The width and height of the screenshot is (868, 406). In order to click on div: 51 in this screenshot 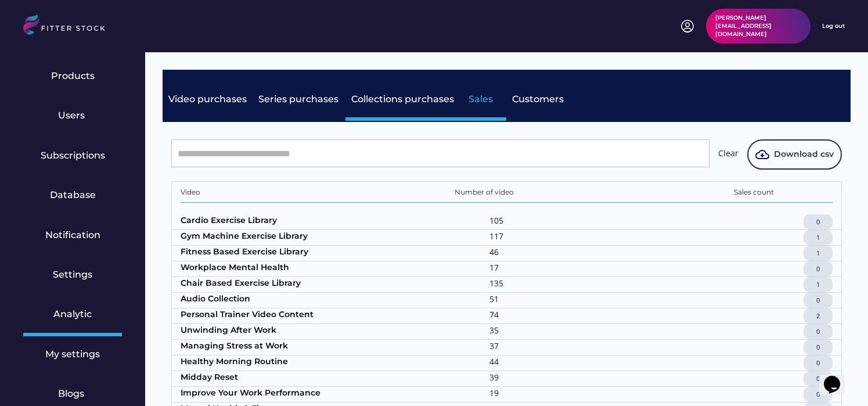, I will do `click(644, 300)`.